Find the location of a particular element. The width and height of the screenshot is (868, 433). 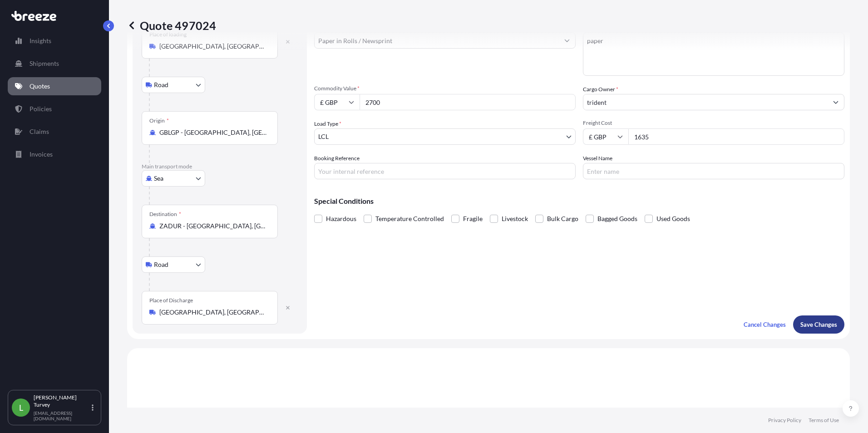

a: Insights is located at coordinates (54, 41).